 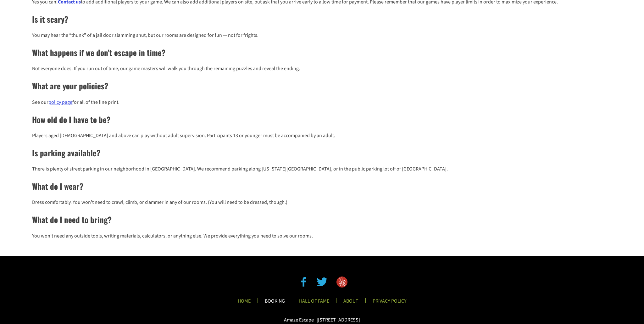 What do you see at coordinates (322, 102) in the screenshot?
I see `p: See our for all of the fine print.` at bounding box center [322, 102].